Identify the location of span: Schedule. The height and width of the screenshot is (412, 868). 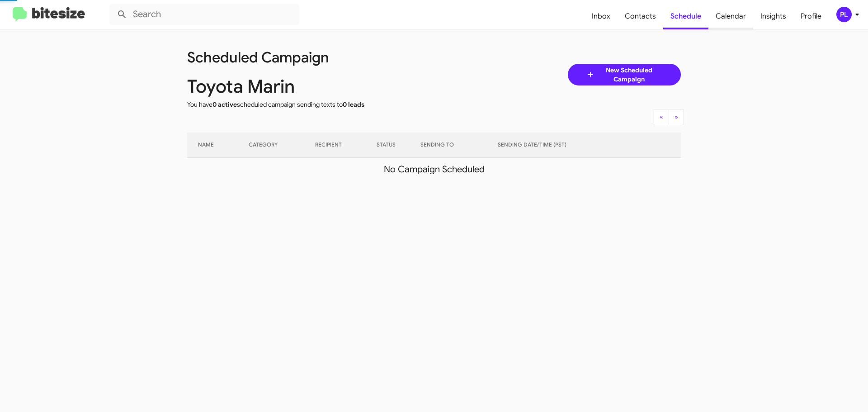
(686, 16).